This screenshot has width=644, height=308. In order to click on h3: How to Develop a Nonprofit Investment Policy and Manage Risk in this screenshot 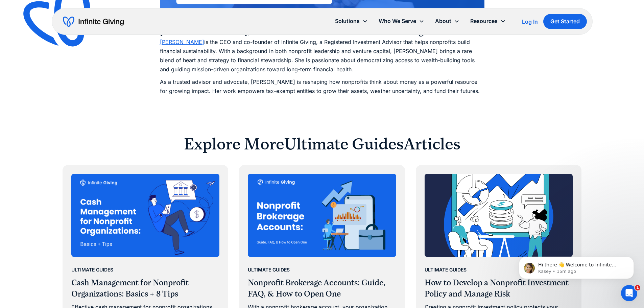, I will do `click(499, 289)`.